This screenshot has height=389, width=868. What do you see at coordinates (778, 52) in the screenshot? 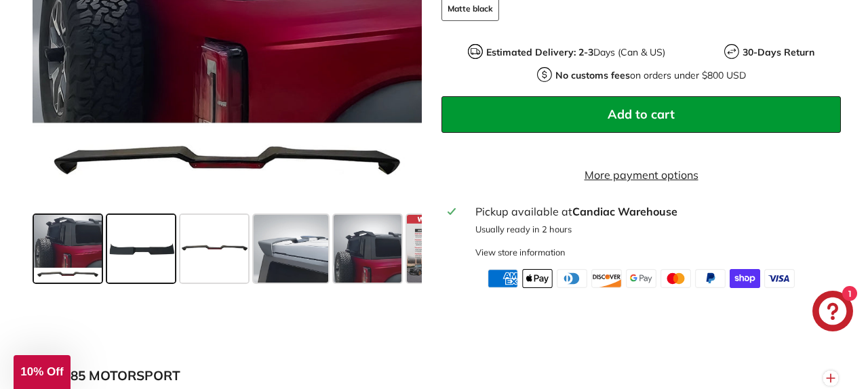
I see `strong: 30-Days Return` at bounding box center [778, 52].